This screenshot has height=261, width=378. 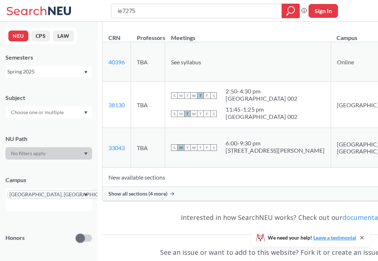 What do you see at coordinates (116, 62) in the screenshot?
I see `a: 40396` at bounding box center [116, 62].